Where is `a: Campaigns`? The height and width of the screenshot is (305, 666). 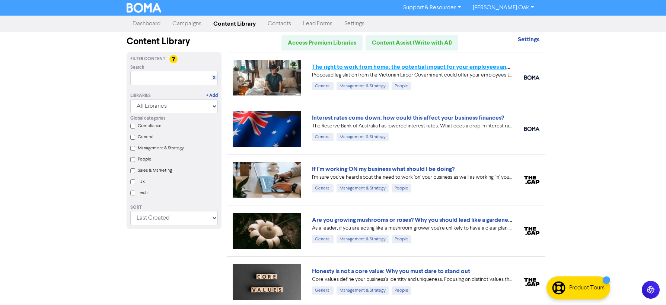
a: Campaigns is located at coordinates (187, 24).